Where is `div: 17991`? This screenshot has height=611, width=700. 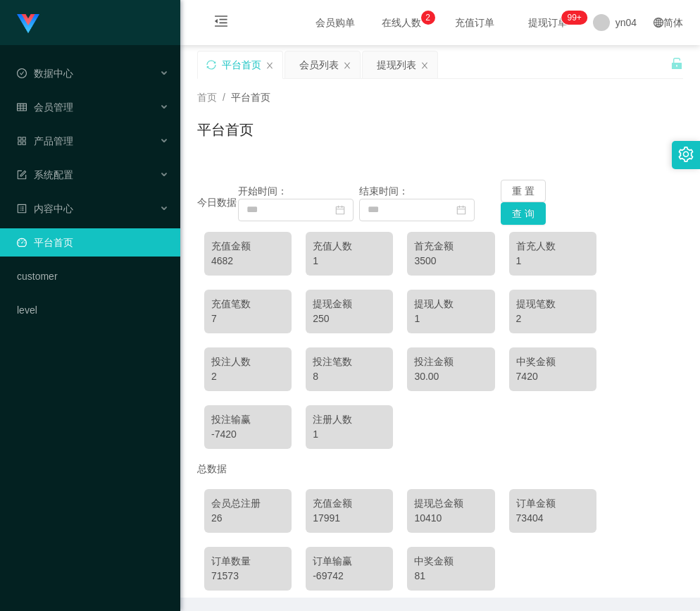 div: 17991 is located at coordinates (349, 518).